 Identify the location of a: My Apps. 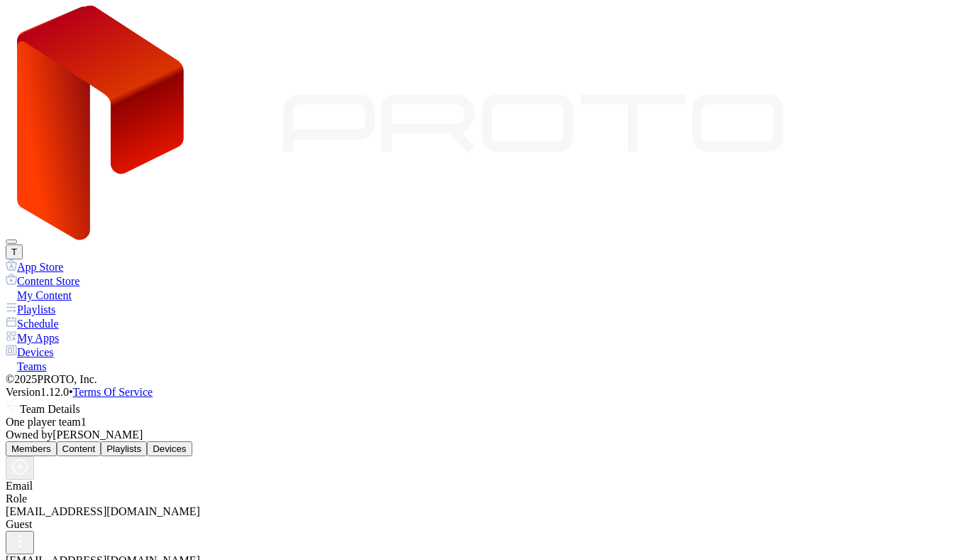
(490, 337).